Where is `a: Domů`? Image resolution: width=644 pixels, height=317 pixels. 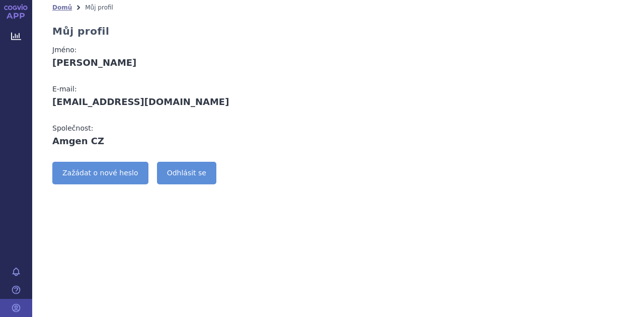 a: Domů is located at coordinates (62, 8).